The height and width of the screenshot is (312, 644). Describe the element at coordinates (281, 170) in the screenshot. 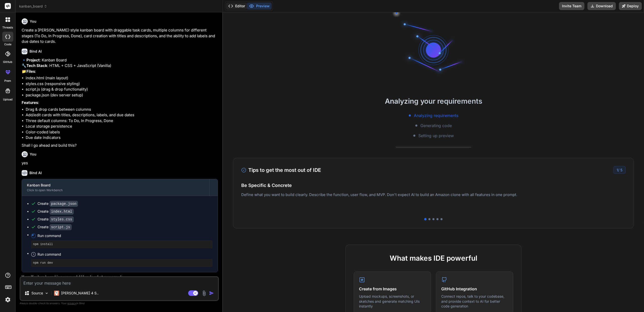

I see `h3: Tips to get the most out of IDE` at that location.